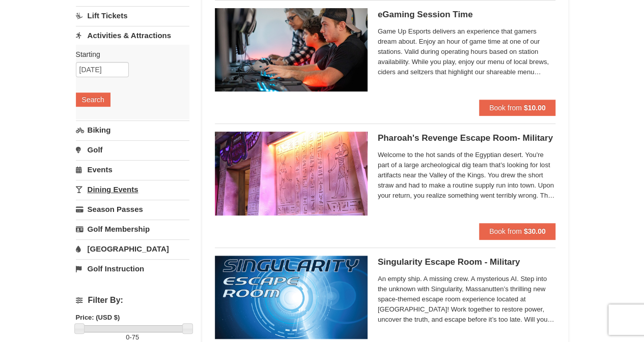 The height and width of the screenshot is (342, 644). What do you see at coordinates (136, 337) in the screenshot?
I see `span: 75` at bounding box center [136, 337].